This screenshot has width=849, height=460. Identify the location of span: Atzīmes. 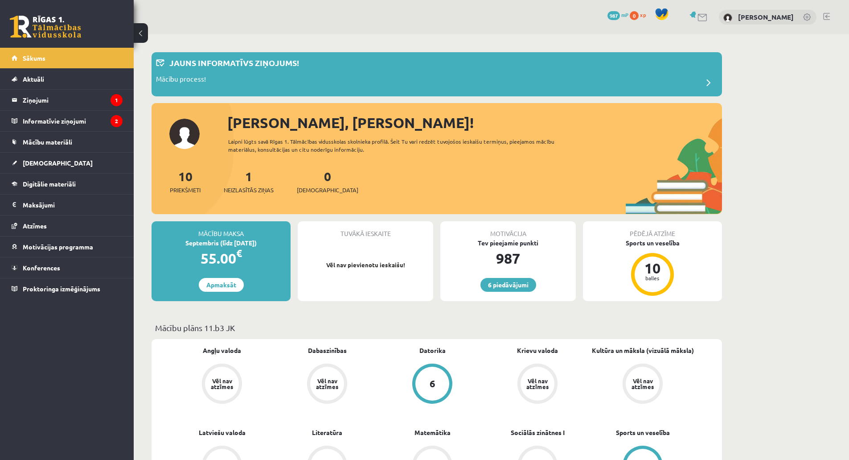
(35, 226).